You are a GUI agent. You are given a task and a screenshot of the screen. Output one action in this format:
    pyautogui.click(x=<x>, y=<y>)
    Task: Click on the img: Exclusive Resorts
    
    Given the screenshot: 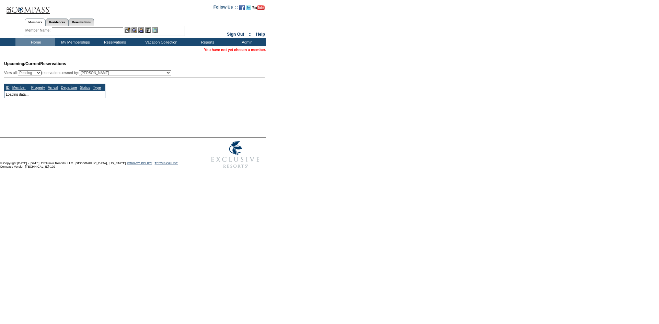 What is the action you would take?
    pyautogui.click(x=235, y=155)
    